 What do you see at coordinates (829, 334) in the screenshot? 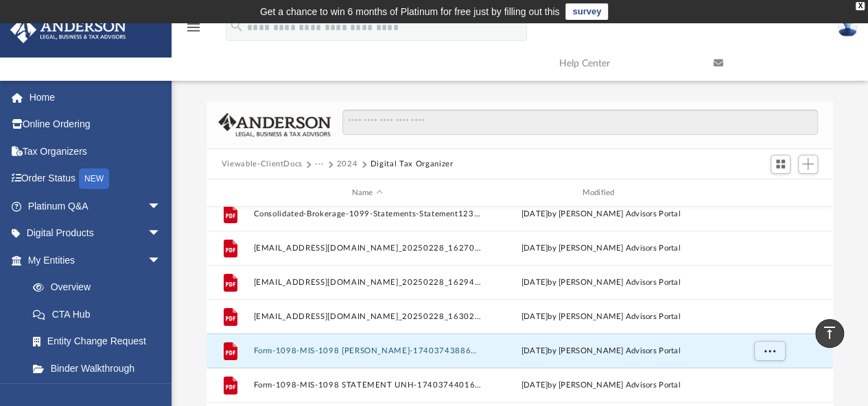
I see `a: vertical_align_top` at bounding box center [829, 334].